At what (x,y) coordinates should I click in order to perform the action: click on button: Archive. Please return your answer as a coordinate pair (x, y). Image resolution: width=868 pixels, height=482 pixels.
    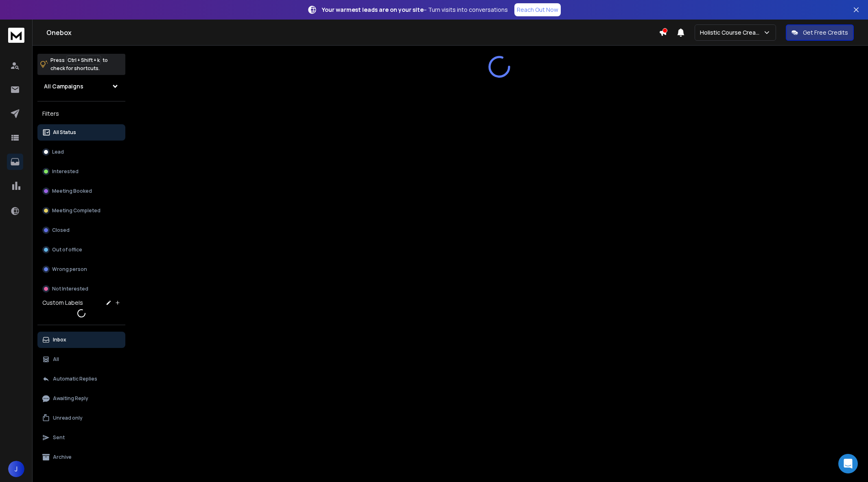
    Looking at the image, I should click on (82, 457).